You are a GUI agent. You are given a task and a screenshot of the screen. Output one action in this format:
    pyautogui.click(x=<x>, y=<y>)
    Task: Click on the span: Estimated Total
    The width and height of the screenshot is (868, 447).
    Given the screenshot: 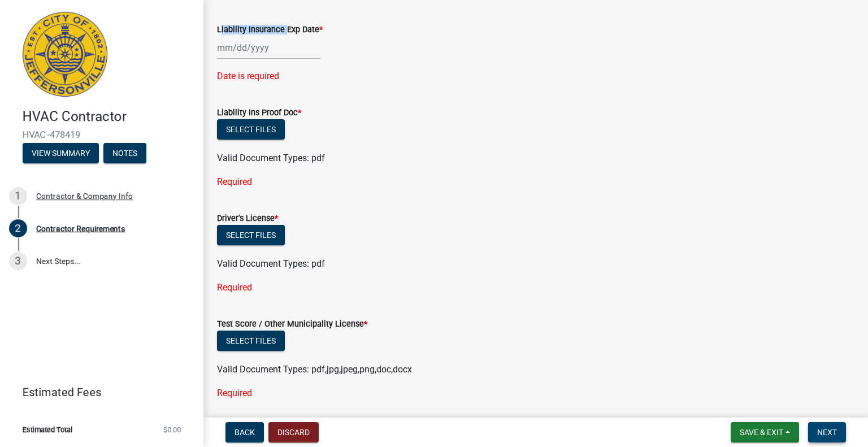 What is the action you would take?
    pyautogui.click(x=47, y=429)
    